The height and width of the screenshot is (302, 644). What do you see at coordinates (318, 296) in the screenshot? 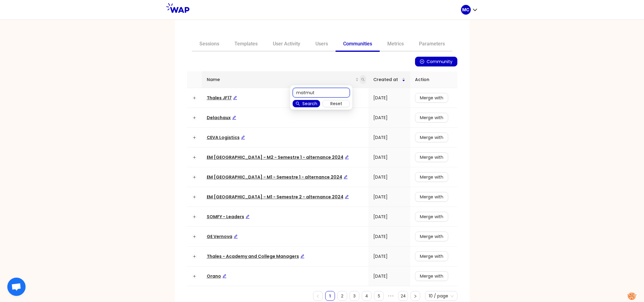
I see `button: left` at bounding box center [318, 296].